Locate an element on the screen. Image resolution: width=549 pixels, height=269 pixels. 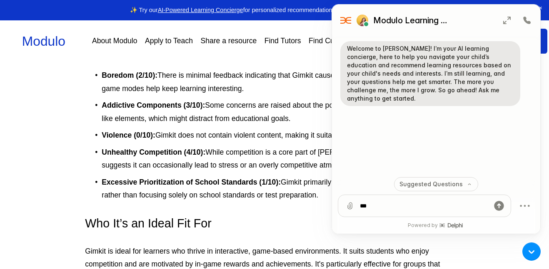
a: AI-Powered Learning Concierge is located at coordinates (200, 10).